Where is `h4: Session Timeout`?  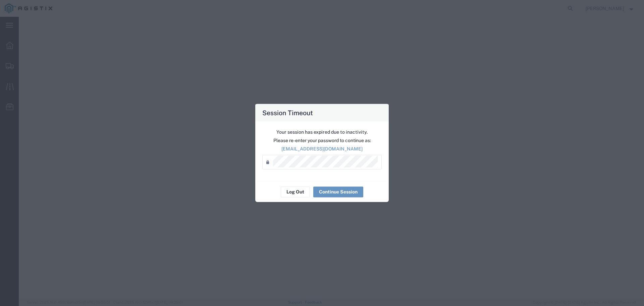
h4: Session Timeout is located at coordinates (287, 112).